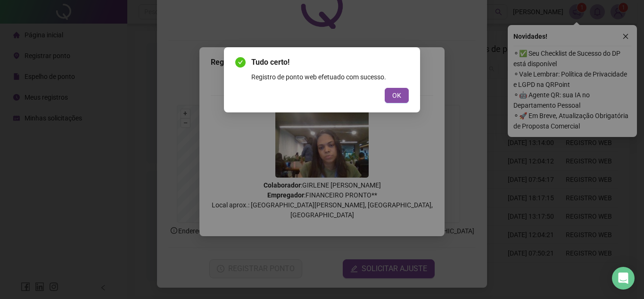 This screenshot has height=299, width=644. I want to click on span: OK, so click(397, 95).